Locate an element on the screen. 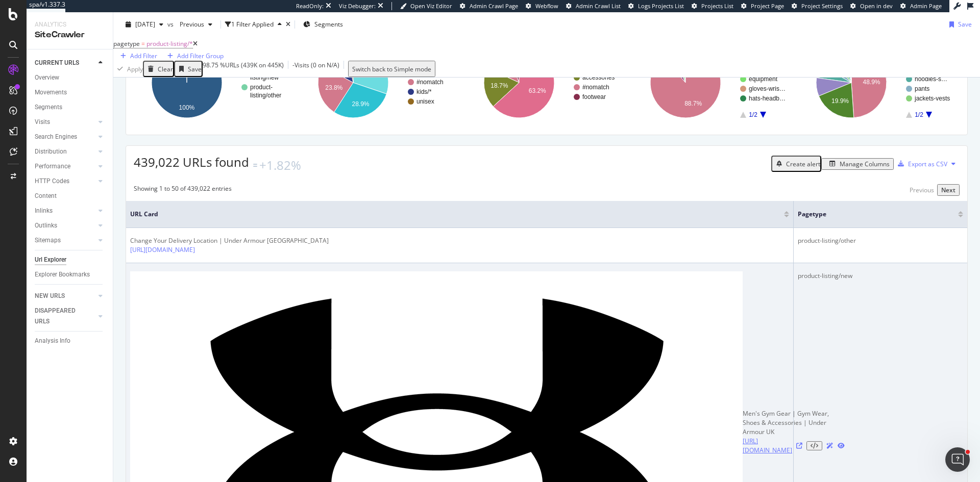 The image size is (980, 482). div: Men's Gym Gear | Gym Wear, Shoes & Accessories | Under Armour UK is located at coordinates (793, 423).